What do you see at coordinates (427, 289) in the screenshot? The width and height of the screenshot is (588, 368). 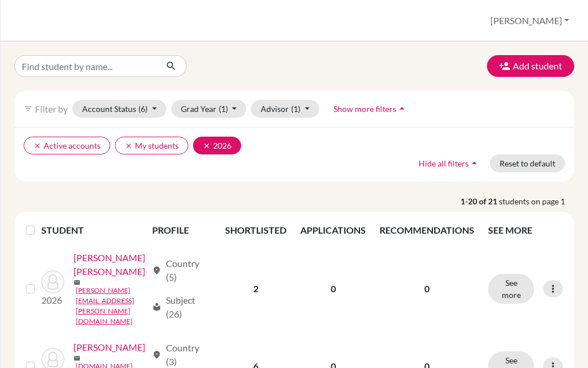 I see `p: 0` at bounding box center [427, 289].